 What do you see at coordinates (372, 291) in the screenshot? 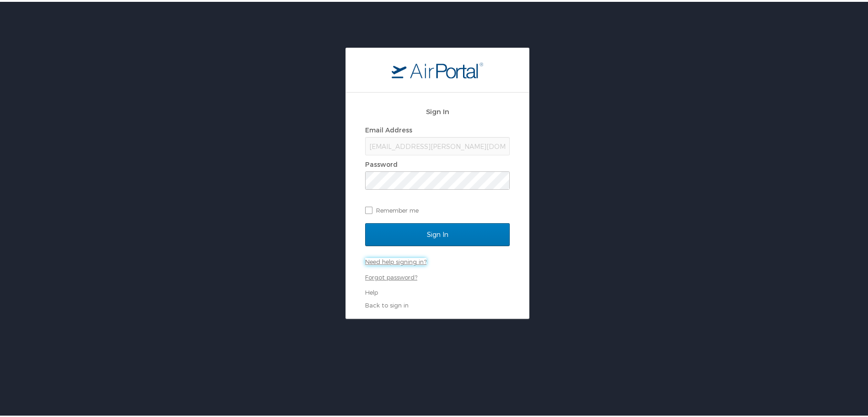
I see `a: Help` at bounding box center [372, 291].